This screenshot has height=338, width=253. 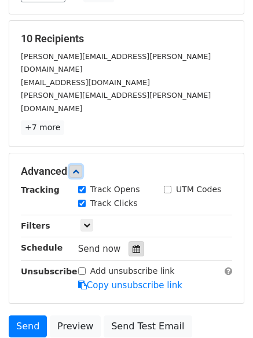 I want to click on div: Chat Widget, so click(x=224, y=310).